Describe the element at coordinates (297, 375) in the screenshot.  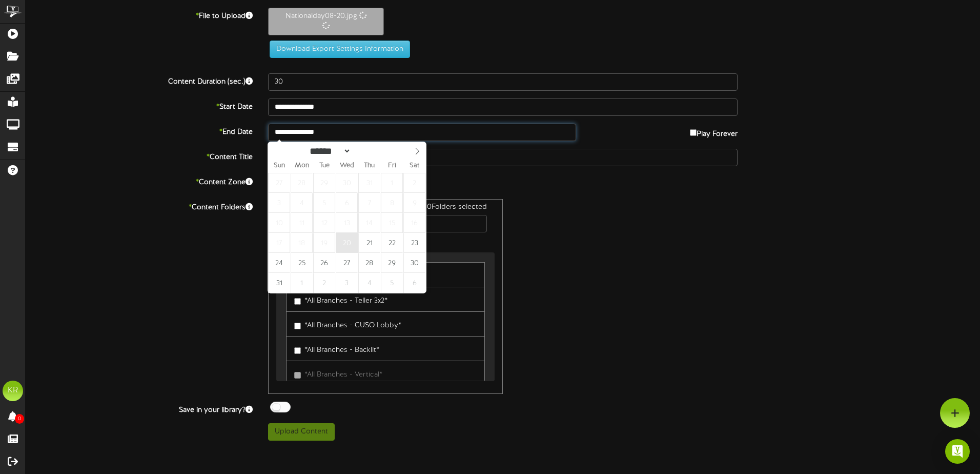
I see `input: *All Branches - Vertical*` at that location.